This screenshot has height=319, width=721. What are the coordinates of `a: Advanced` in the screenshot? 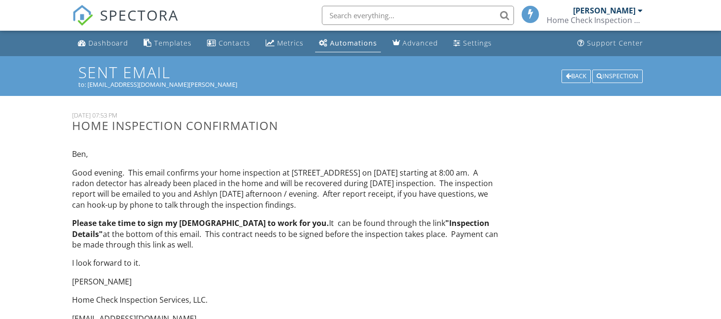 It's located at (415, 43).